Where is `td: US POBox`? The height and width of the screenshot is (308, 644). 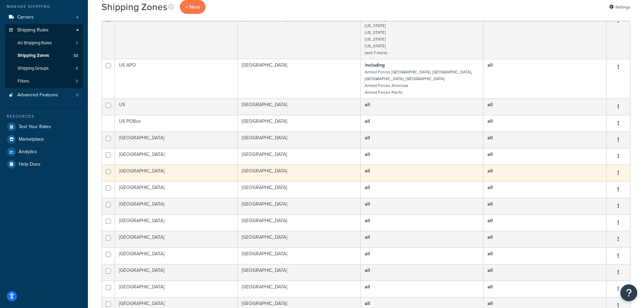 td: US POBox is located at coordinates (176, 123).